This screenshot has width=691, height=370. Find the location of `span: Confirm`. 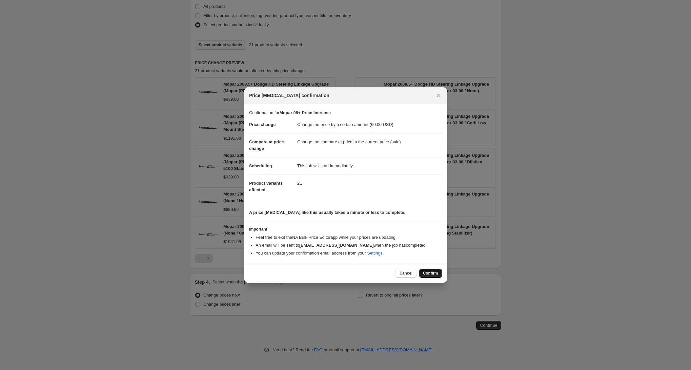

span: Confirm is located at coordinates (431, 273).